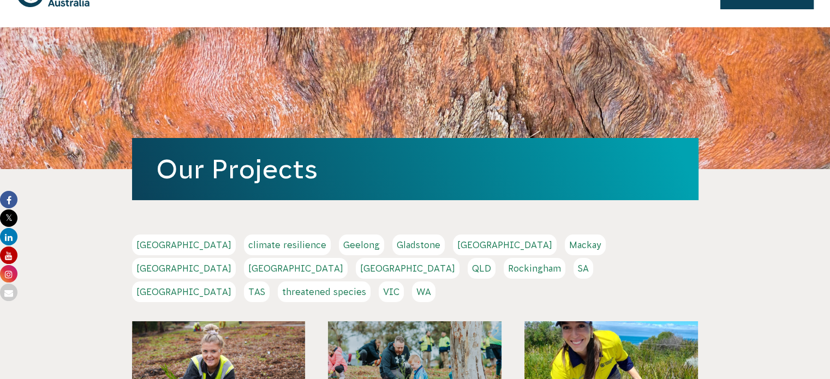 Image resolution: width=830 pixels, height=379 pixels. What do you see at coordinates (584, 269) in the screenshot?
I see `a: SA` at bounding box center [584, 269].